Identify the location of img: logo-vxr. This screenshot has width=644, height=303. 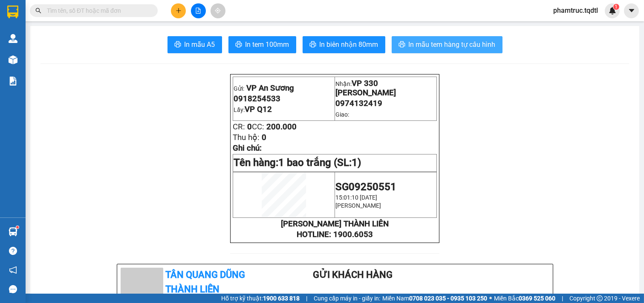
(13, 12).